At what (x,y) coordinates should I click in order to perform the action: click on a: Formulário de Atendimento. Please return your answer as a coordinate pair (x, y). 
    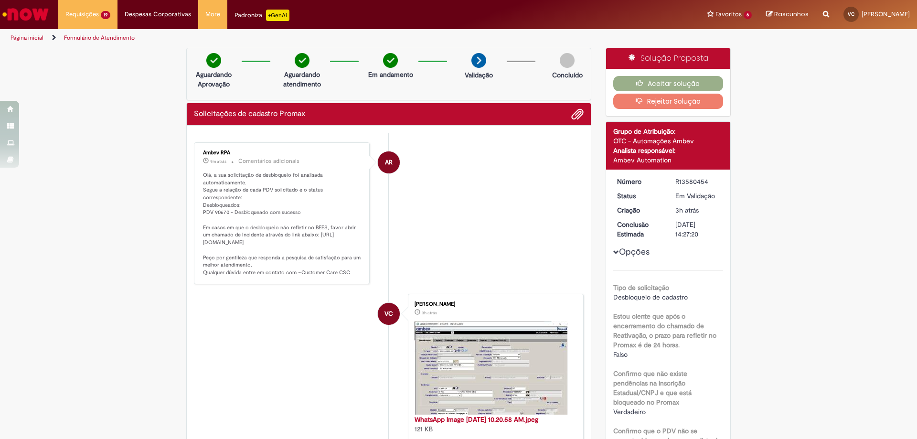
    Looking at the image, I should click on (99, 38).